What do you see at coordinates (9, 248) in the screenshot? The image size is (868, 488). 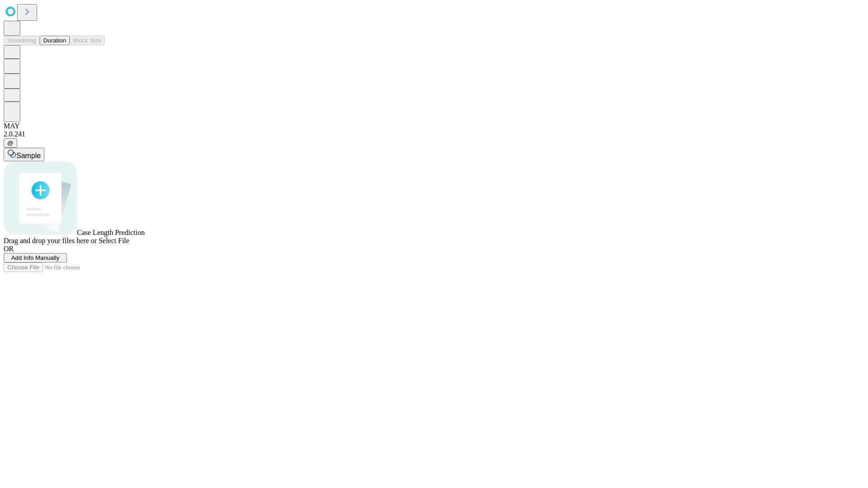 I see `span: OR` at bounding box center [9, 248].